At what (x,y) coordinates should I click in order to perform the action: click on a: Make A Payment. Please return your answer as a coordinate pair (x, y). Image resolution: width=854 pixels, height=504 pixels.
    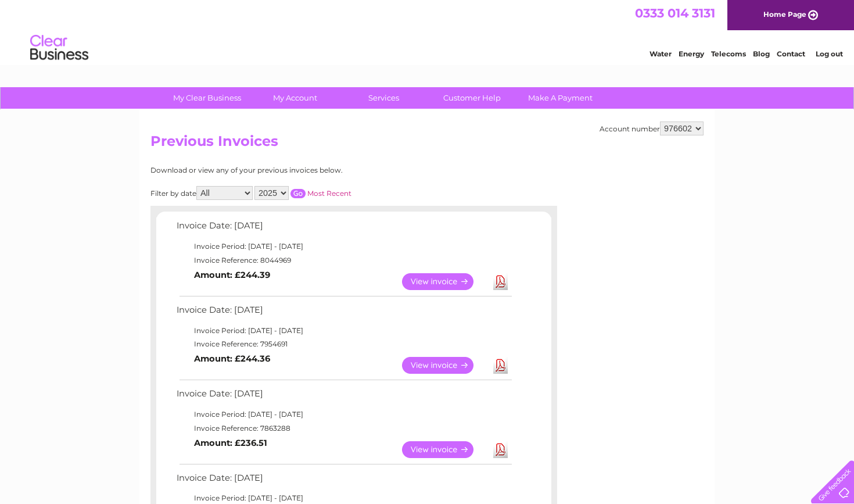
    Looking at the image, I should click on (561, 98).